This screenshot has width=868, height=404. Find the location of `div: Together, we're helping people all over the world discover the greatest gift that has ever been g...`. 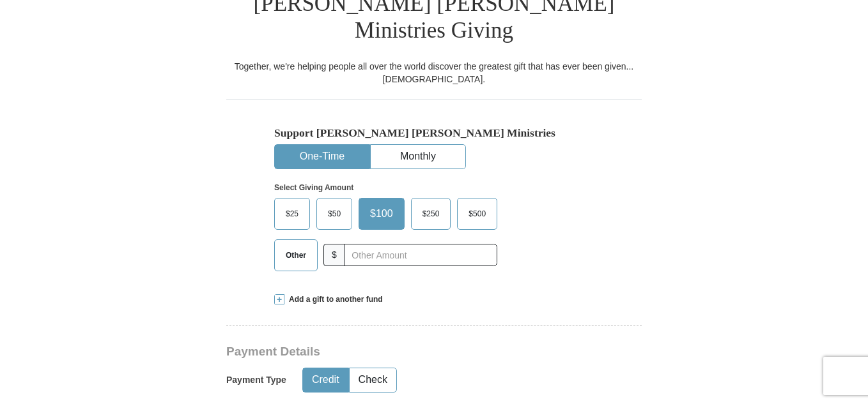

div: Together, we're helping people all over the world discover the greatest gift that has ever been g... is located at coordinates (434, 73).